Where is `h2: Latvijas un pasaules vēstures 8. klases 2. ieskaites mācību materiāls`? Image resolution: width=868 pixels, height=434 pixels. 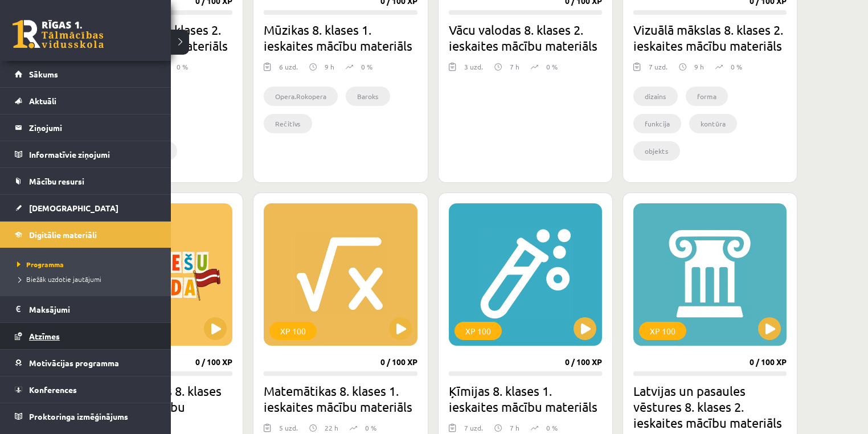 h2: Latvijas un pasaules vēstures 8. klases 2. ieskaites mācību materiāls is located at coordinates (710, 407).